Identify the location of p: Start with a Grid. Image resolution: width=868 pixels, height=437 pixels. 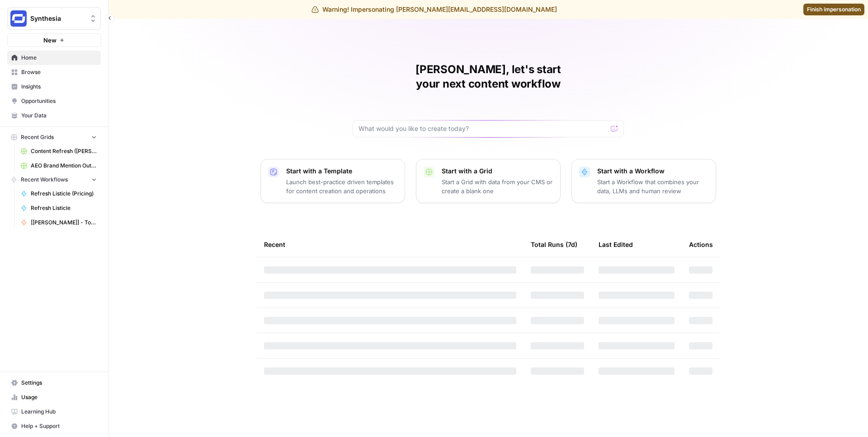
(498, 171).